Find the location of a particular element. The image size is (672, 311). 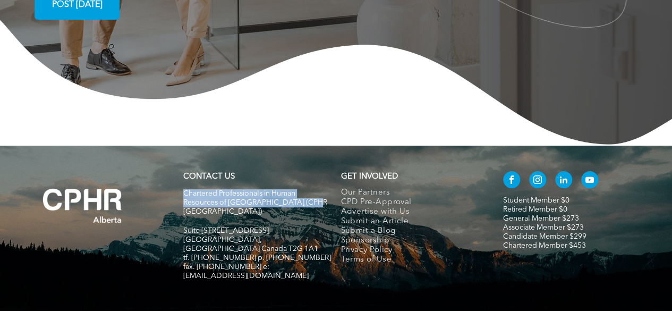

img: A white background with a few lines on it is located at coordinates (82, 206).